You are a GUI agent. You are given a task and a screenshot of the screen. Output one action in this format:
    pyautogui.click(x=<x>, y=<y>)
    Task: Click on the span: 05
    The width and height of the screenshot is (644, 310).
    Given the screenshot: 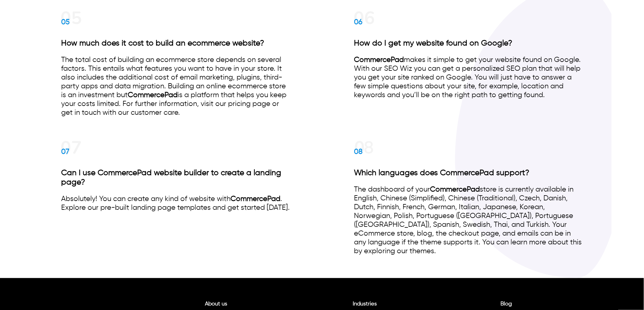 What is the action you would take?
    pyautogui.click(x=65, y=22)
    